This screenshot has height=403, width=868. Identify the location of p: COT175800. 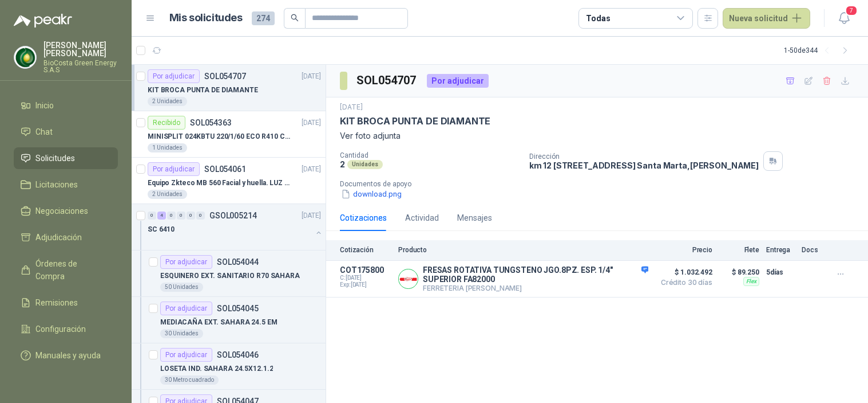
(366, 270).